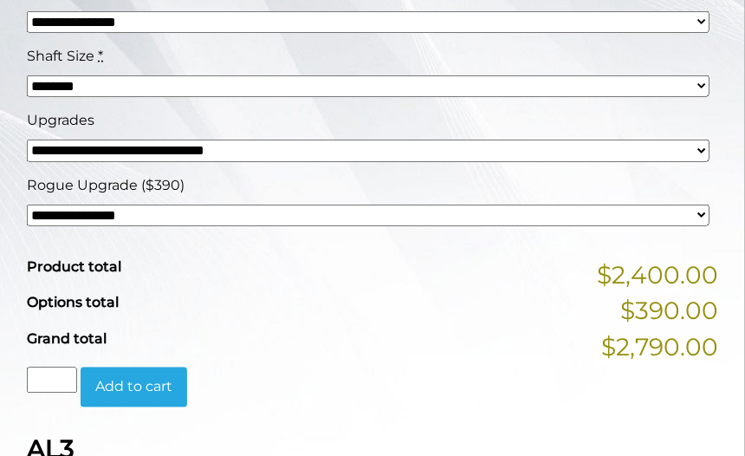 Image resolution: width=745 pixels, height=456 pixels. Describe the element at coordinates (658, 275) in the screenshot. I see `span: $2,400.00` at that location.